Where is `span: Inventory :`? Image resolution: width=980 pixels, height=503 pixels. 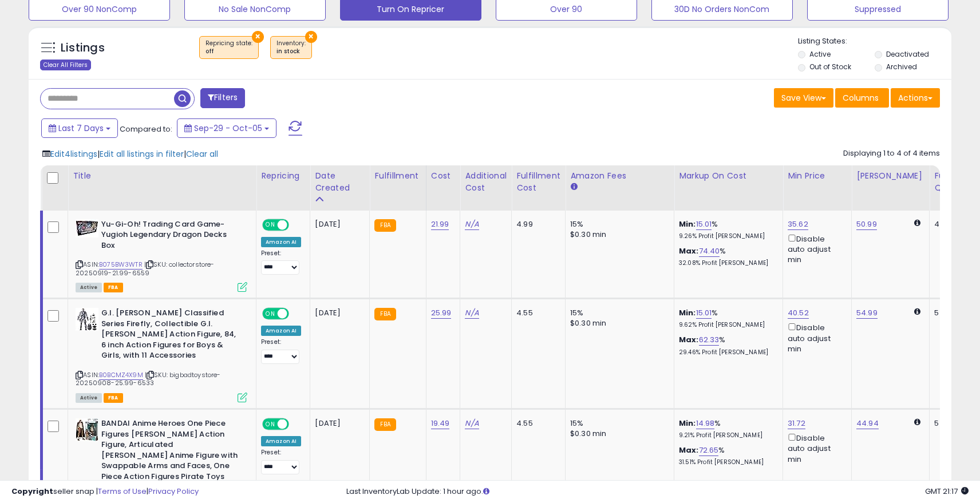 span: Inventory : is located at coordinates (291, 47).